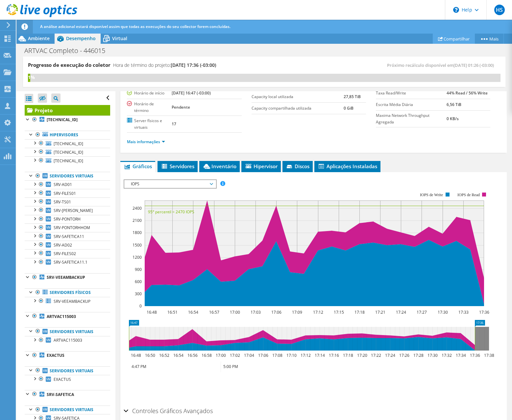 The width and height of the screenshot is (512, 420). What do you see at coordinates (489, 39) in the screenshot?
I see `a: Mais` at bounding box center [489, 39].